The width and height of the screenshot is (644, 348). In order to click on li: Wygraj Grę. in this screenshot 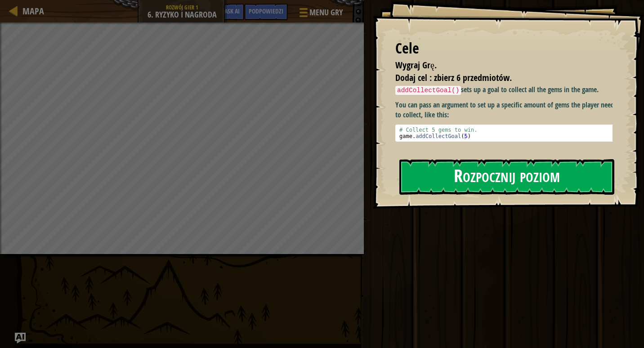, I will do `click(497, 65)`.